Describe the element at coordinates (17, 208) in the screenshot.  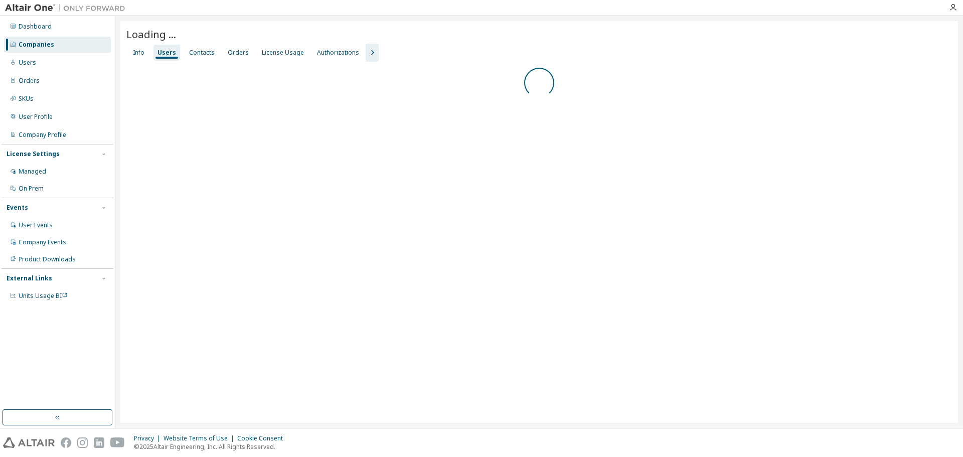
I see `div: Events` at that location.